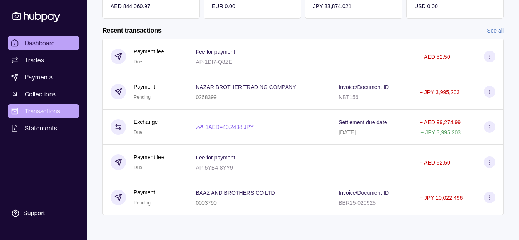  I want to click on p: AP-1DI7-Q8ZE, so click(214, 62).